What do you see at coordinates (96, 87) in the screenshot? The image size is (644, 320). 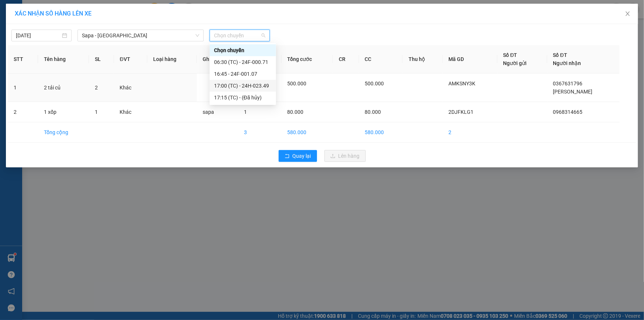 I see `span: 2` at bounding box center [96, 87].